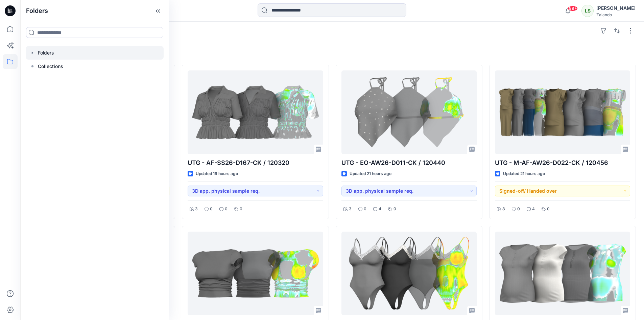 The height and width of the screenshot is (320, 644). Describe the element at coordinates (409, 112) in the screenshot. I see `a: UTG - EO-AW26-D011-CK / 120440` at that location.